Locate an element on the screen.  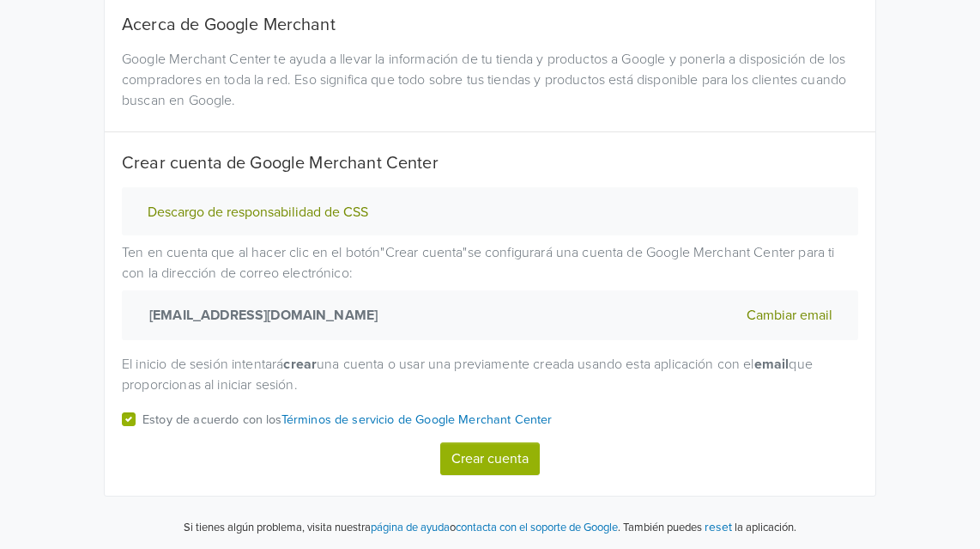
p: Si tienes algún problema, visita nuestra o . is located at coordinates (402, 529).